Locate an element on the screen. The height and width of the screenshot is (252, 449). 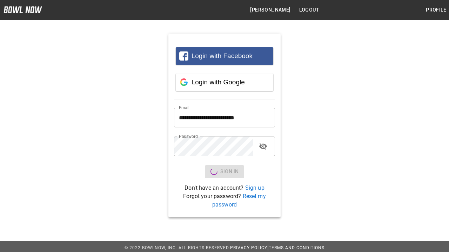
a: Terms and Conditions is located at coordinates (296, 248).